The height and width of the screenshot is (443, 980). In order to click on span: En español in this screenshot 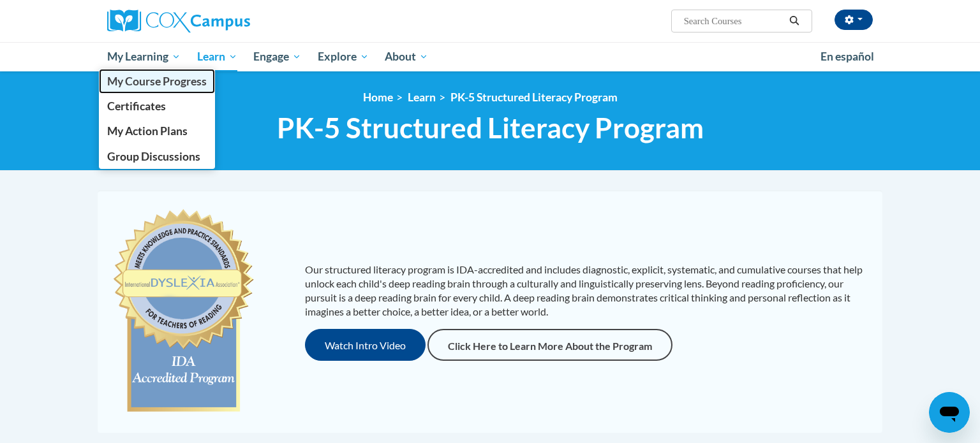, I will do `click(847, 56)`.